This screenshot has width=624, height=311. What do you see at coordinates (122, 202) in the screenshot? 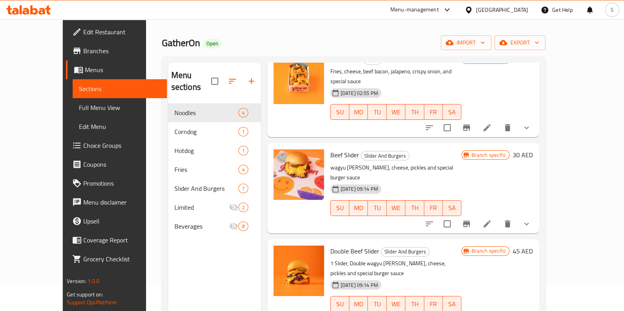
I see `span: Menu disclaimer` at bounding box center [122, 202].